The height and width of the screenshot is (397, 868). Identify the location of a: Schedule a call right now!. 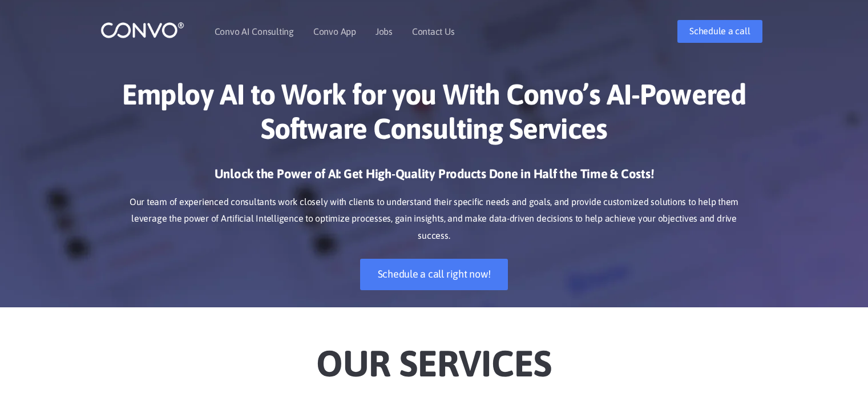
(434, 274).